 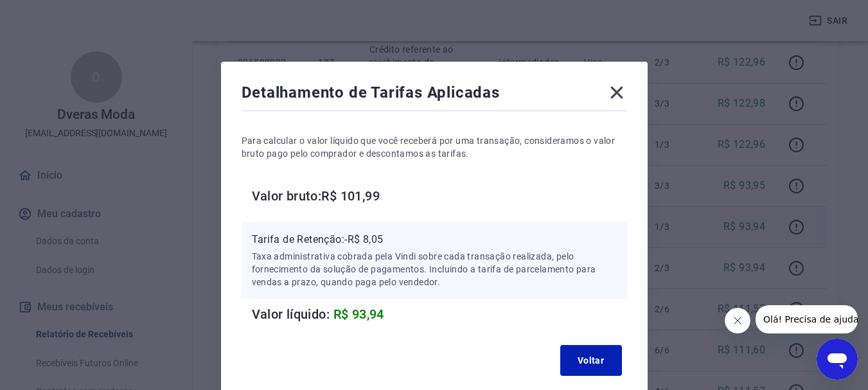 What do you see at coordinates (434, 240) in the screenshot?
I see `p: Tarifa de Retenção: -R$ 8,05` at bounding box center [434, 240].